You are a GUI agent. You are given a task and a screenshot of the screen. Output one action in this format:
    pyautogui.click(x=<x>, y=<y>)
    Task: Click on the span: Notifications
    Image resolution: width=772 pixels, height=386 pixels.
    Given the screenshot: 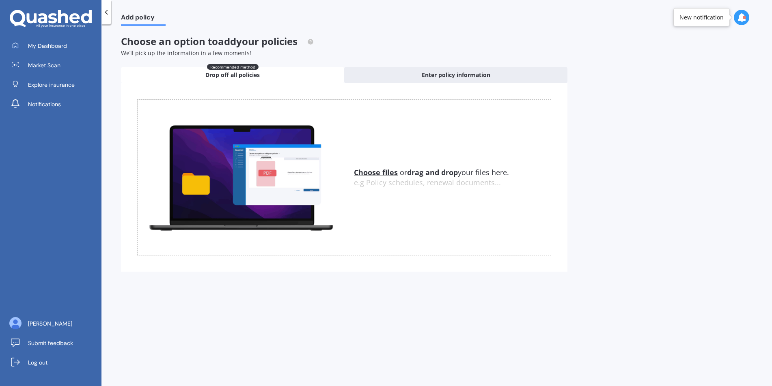 What is the action you would take?
    pyautogui.click(x=44, y=104)
    